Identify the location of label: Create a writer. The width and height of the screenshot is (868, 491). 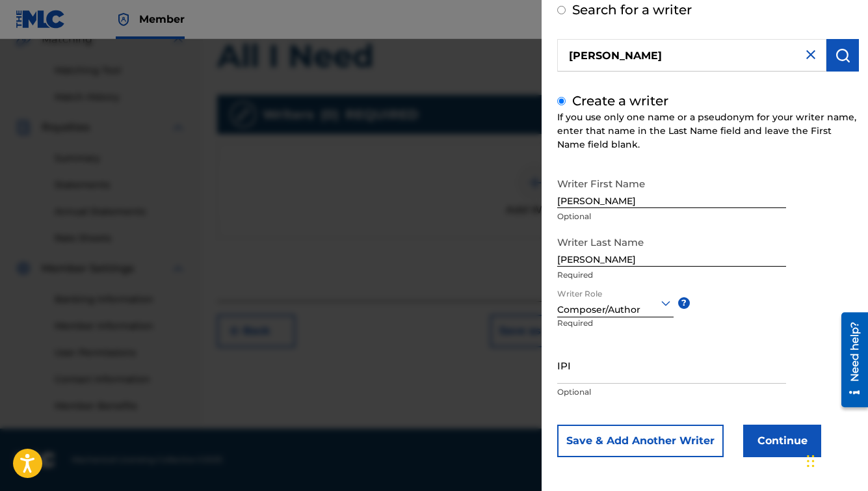
(620, 101).